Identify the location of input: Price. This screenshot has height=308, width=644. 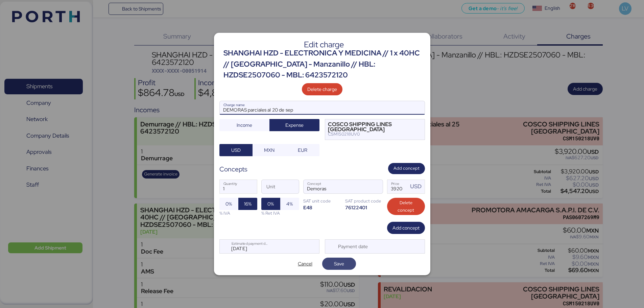
(398, 187).